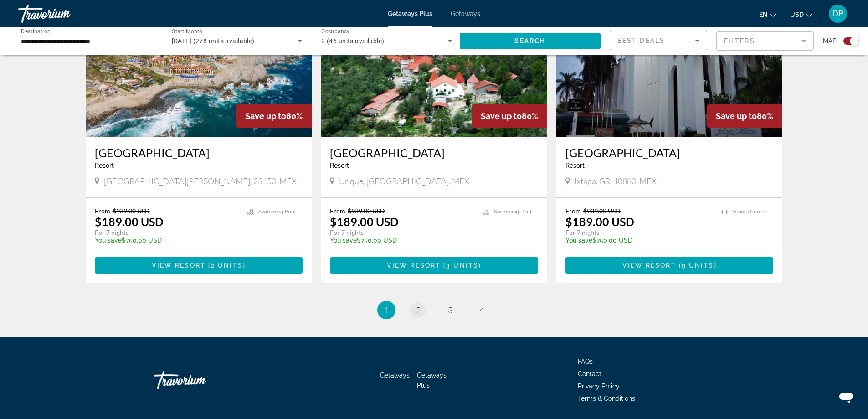 The height and width of the screenshot is (419, 868). What do you see at coordinates (607, 398) in the screenshot?
I see `a: Terms & Conditions` at bounding box center [607, 398].